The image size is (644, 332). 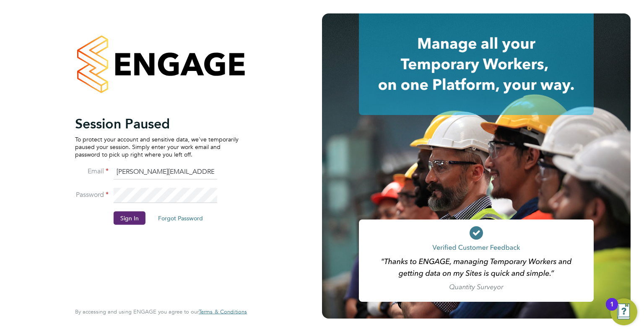 What do you see at coordinates (157, 123) in the screenshot?
I see `h2: Session Paused` at bounding box center [157, 123].